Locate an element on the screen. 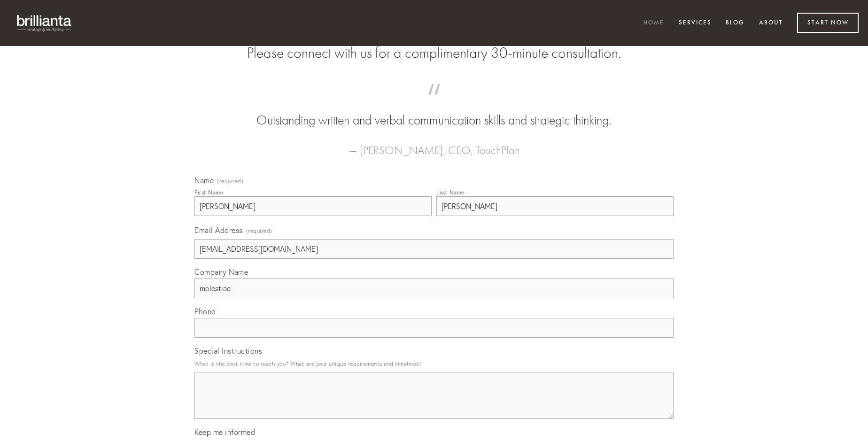 Image resolution: width=868 pixels, height=441 pixels. a: About is located at coordinates (771, 23).